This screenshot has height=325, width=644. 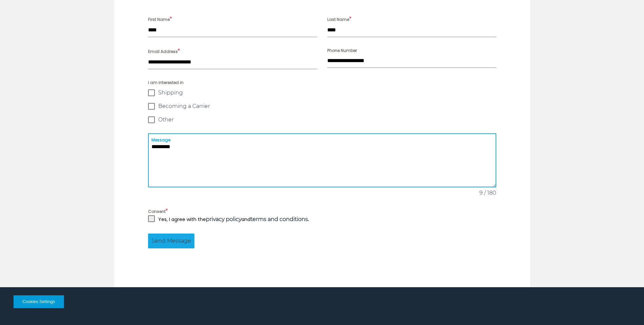 I want to click on span: I am interested in, so click(x=322, y=83).